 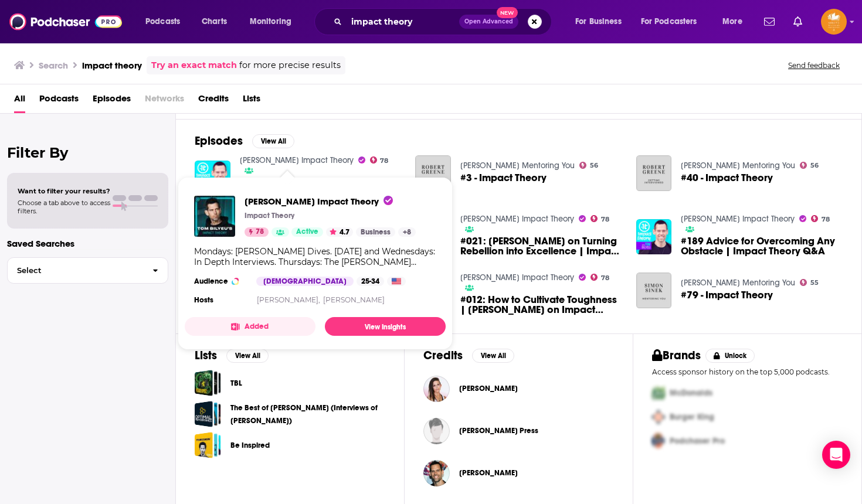 What do you see at coordinates (20, 101) in the screenshot?
I see `span: All` at bounding box center [20, 101].